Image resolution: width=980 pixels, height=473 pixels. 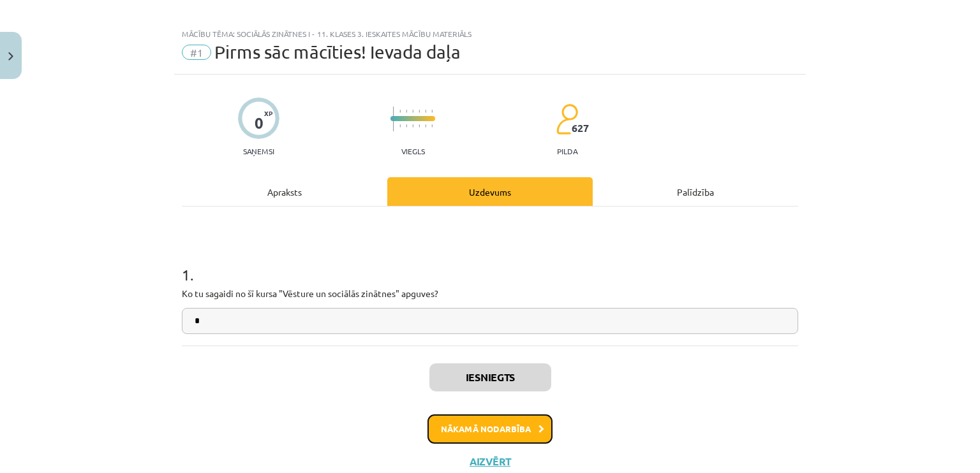 I want to click on img: icon-long-line-d9ea69661e0d244f92f715978eff75569469978d946b2353a9bb055b3ed8787d.svg, so click(x=393, y=118).